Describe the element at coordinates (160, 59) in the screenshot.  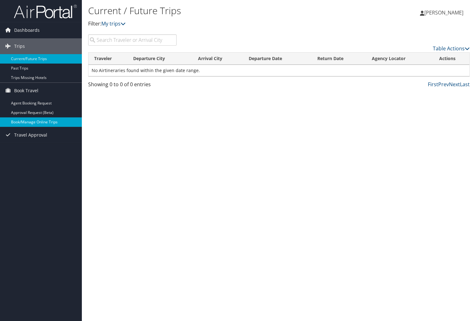
I see `th: Departure City: activate to sort column ascending` at that location.